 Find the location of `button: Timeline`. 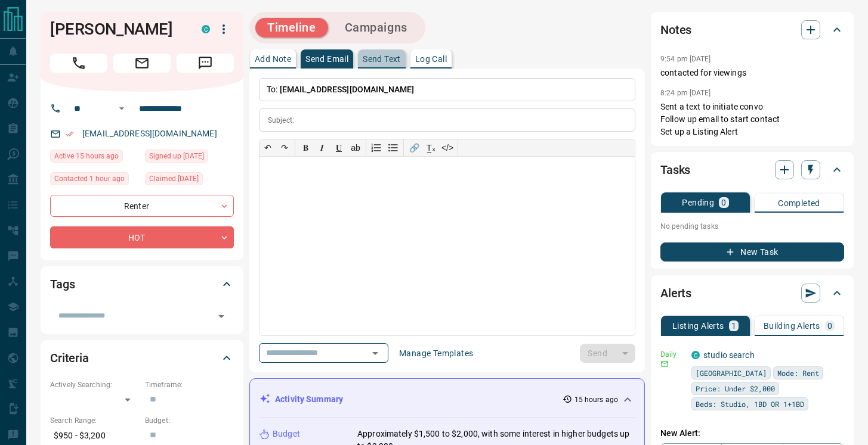

button: Timeline is located at coordinates (292, 28).